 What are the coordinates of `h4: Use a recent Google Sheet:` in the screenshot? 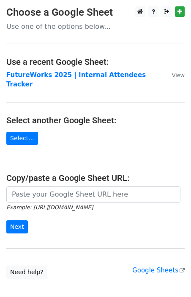 It's located at (96, 62).